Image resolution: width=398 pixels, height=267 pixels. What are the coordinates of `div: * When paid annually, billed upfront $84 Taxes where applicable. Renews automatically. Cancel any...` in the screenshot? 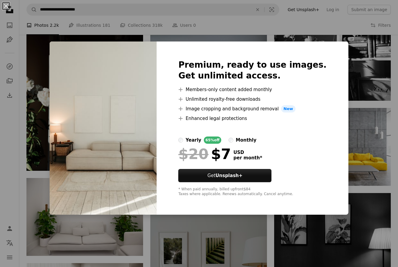 It's located at (252, 192).